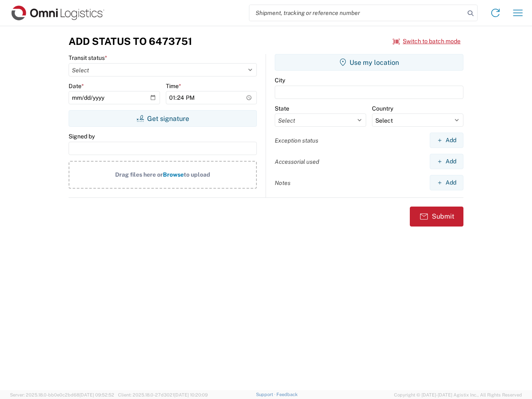  I want to click on span: to upload, so click(197, 174).